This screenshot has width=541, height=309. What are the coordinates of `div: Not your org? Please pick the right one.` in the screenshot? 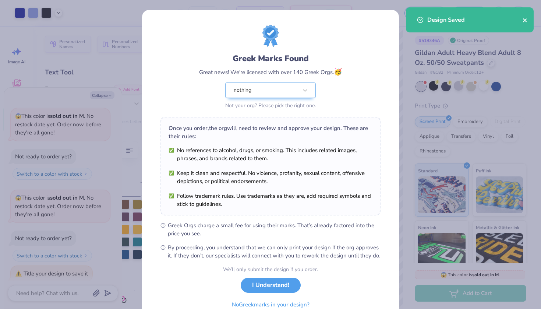 It's located at (270, 105).